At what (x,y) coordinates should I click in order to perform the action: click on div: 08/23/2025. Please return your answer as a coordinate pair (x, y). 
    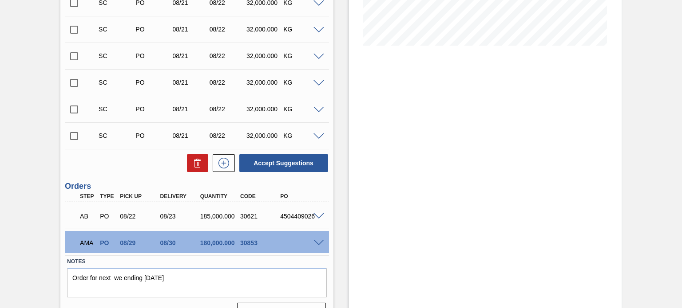
    Looking at the image, I should click on (180, 217).